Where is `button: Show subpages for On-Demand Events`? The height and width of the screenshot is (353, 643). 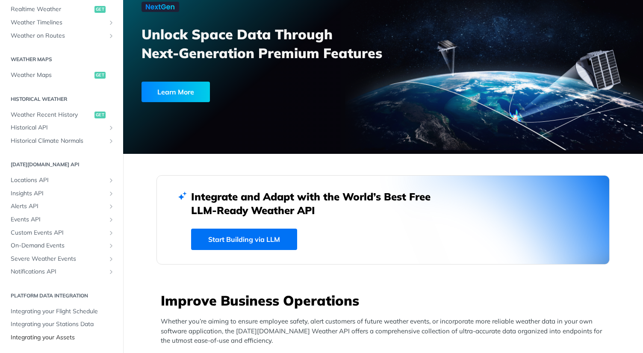 button: Show subpages for On-Demand Events is located at coordinates (111, 246).